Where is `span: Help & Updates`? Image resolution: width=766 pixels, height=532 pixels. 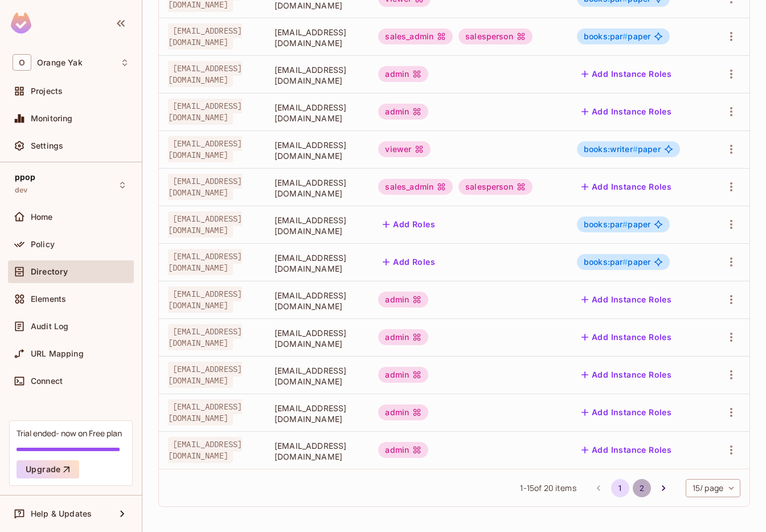
span: Help & Updates is located at coordinates (61, 513).